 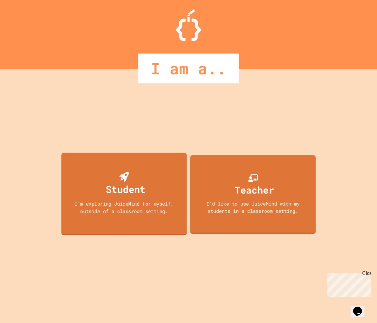 What do you see at coordinates (126, 189) in the screenshot?
I see `div: Student` at bounding box center [126, 189].